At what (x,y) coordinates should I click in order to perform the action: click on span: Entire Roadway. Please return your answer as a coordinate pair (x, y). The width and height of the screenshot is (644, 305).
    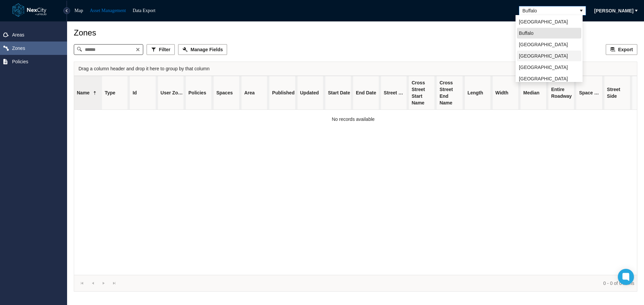
    Looking at the image, I should click on (562, 93).